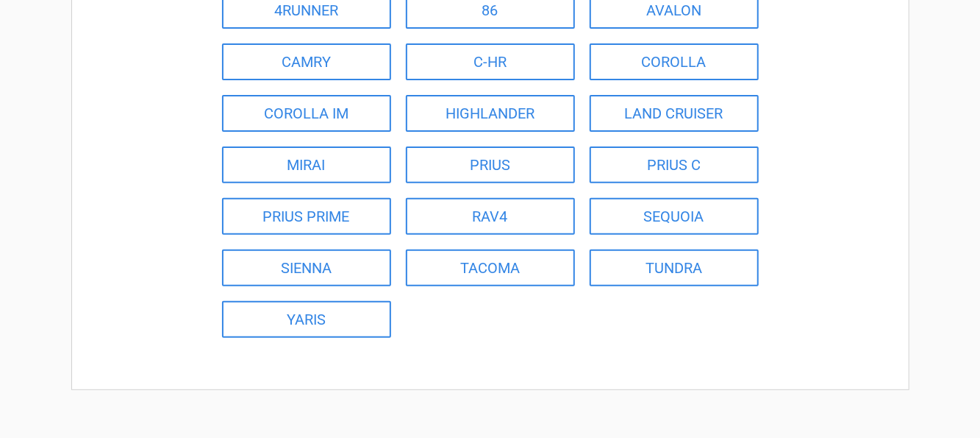 This screenshot has height=438, width=980. I want to click on a: TACOMA, so click(491, 268).